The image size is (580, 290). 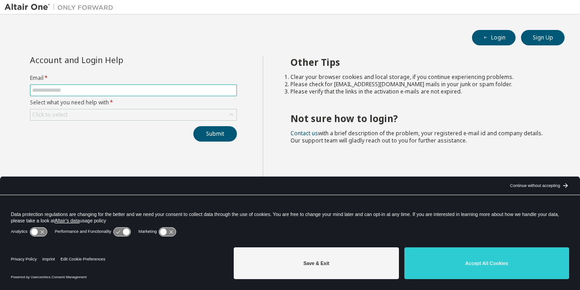 What do you see at coordinates (417, 137) in the screenshot?
I see `span: with a brief description of the problem, your registered e-mail id and company details. Our suppo...` at bounding box center [417, 137].